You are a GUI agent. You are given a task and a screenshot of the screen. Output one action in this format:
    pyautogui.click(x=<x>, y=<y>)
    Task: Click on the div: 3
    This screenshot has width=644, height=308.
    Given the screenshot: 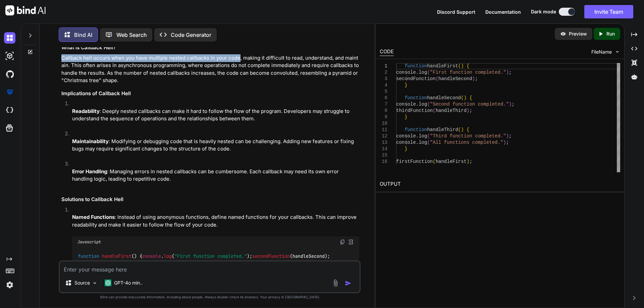 What is the action you would take?
    pyautogui.click(x=384, y=78)
    